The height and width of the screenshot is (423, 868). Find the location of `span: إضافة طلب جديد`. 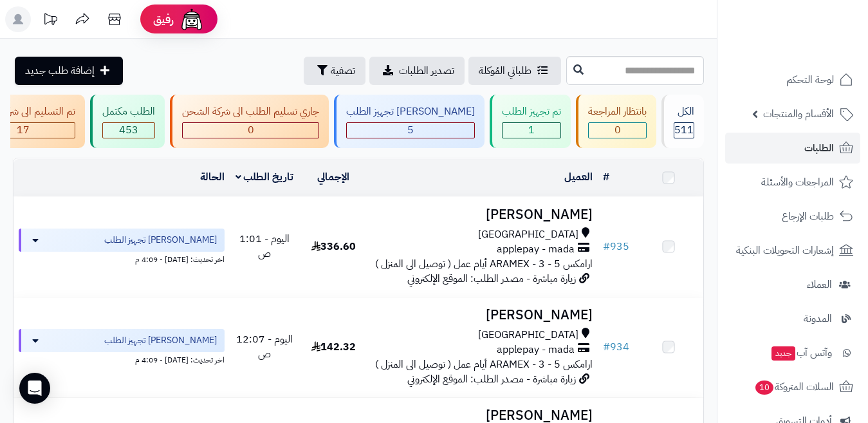

span: إضافة طلب جديد is located at coordinates (60, 71).